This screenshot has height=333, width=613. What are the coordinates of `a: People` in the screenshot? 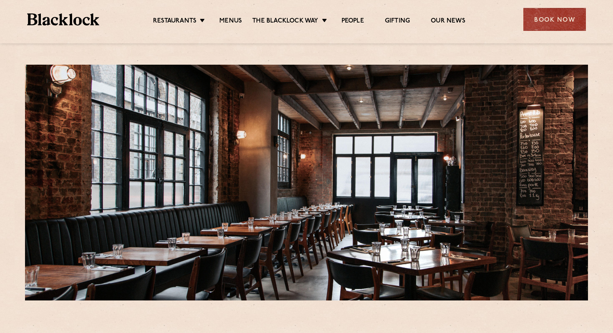 It's located at (353, 22).